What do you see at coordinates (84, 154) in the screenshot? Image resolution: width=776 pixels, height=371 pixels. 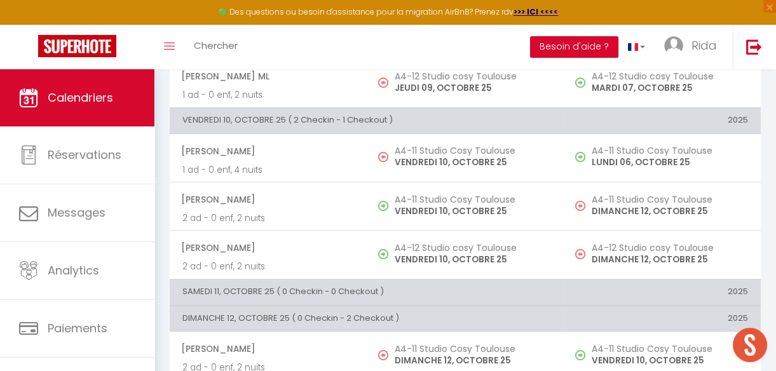 I see `span: Réservations` at bounding box center [84, 154].